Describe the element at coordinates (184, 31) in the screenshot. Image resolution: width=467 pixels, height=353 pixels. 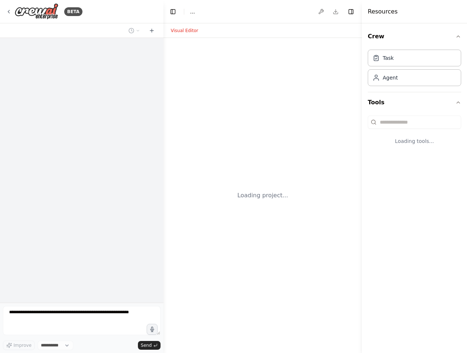
I see `button: Visual Editor` at that location.